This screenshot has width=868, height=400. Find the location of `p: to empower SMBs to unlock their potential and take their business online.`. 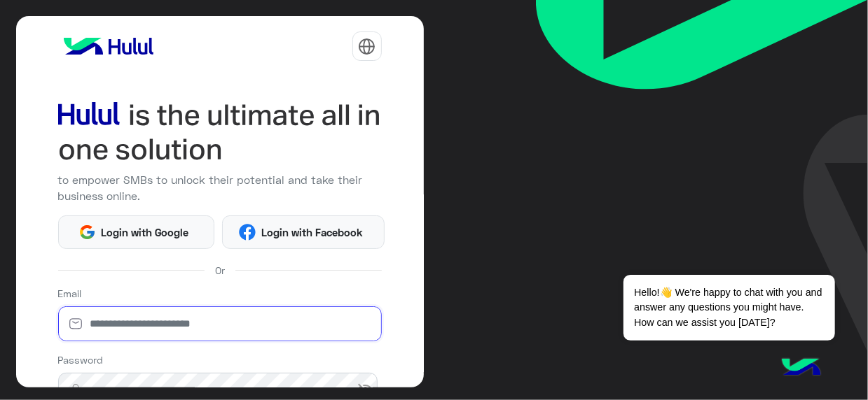

p: to empower SMBs to unlock their potential and take their business online. is located at coordinates (220, 188).